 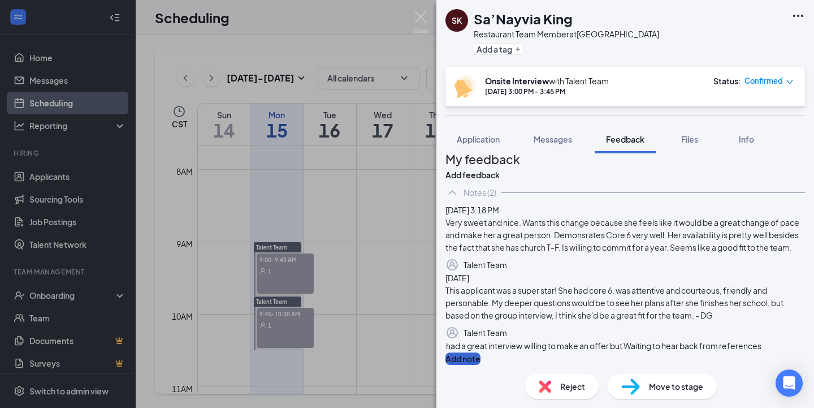 What do you see at coordinates (573, 386) in the screenshot?
I see `span: Reject` at bounding box center [573, 386].